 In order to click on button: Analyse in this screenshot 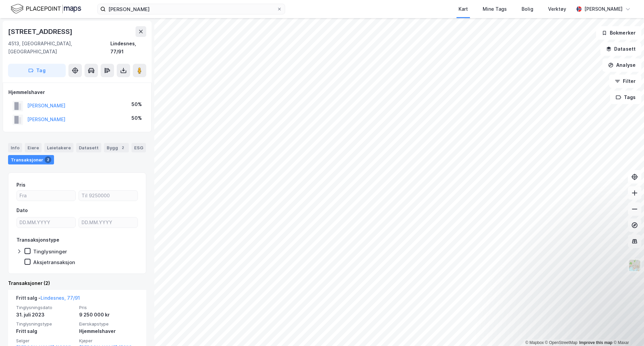, I will do `click(622, 65)`.